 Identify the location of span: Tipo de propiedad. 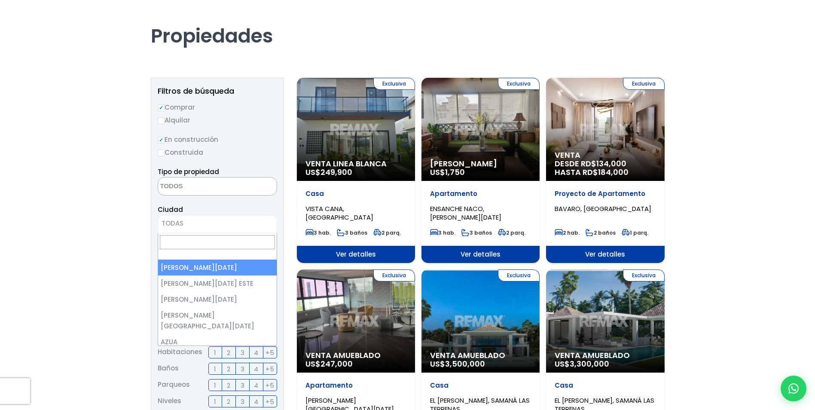
(188, 171).